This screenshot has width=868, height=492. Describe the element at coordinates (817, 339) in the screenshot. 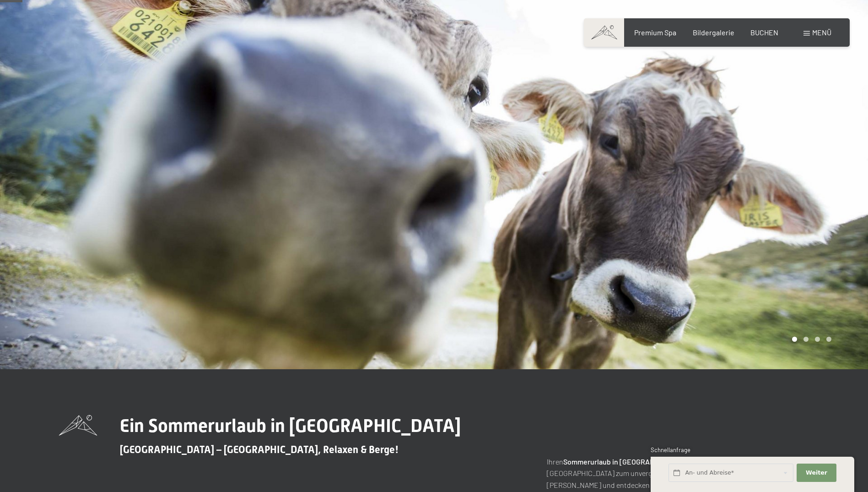

I see `div: Carousel Page 3` at that location.